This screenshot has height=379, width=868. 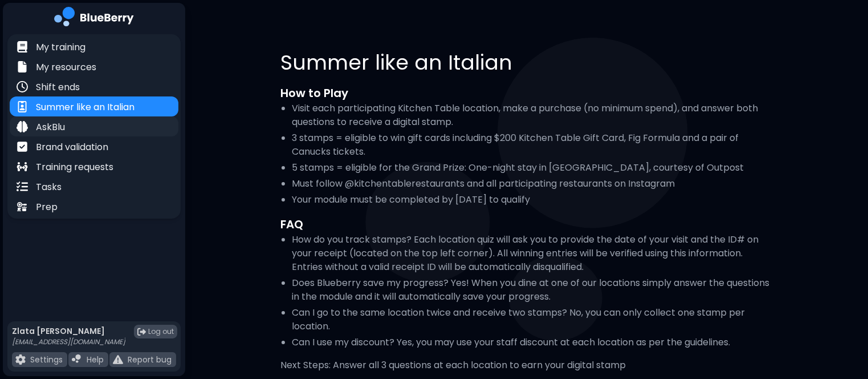 What do you see at coordinates (149, 360) in the screenshot?
I see `p: Report bug` at bounding box center [149, 360].